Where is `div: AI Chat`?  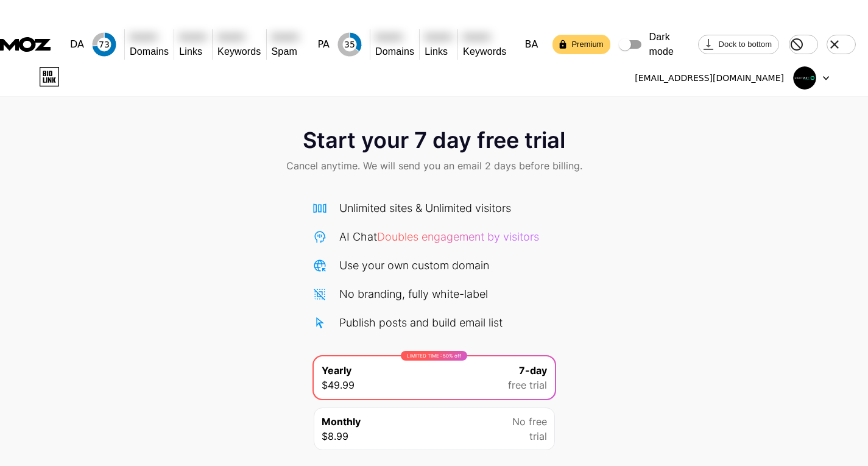 div: AI Chat is located at coordinates (439, 236).